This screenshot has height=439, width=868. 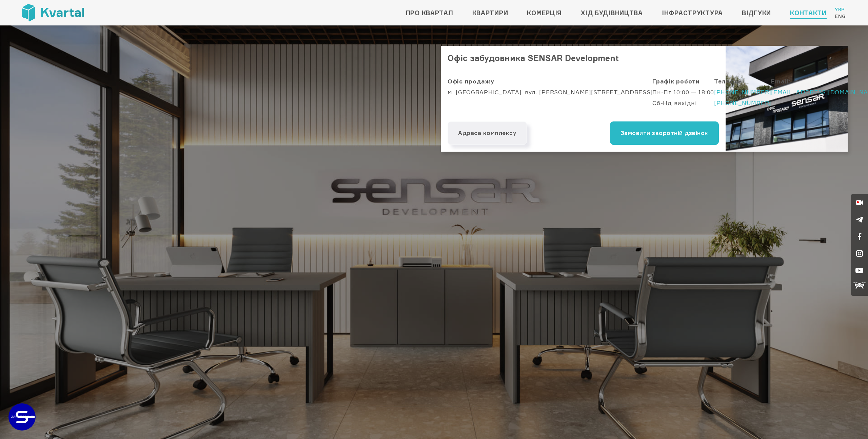 I want to click on strong: Офіс продажу, so click(x=471, y=81).